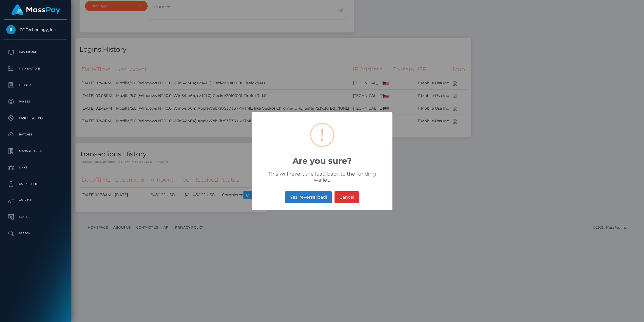 Image resolution: width=644 pixels, height=322 pixels. I want to click on h2: Are you sure?, so click(322, 158).